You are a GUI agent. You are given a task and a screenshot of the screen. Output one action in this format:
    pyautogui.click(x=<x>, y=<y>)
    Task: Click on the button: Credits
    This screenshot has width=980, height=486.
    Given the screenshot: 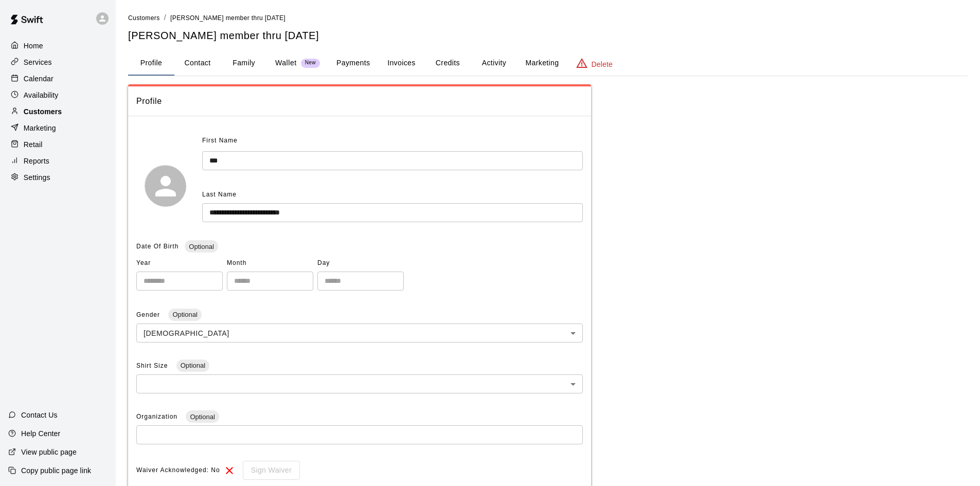 What is the action you would take?
    pyautogui.click(x=447, y=64)
    